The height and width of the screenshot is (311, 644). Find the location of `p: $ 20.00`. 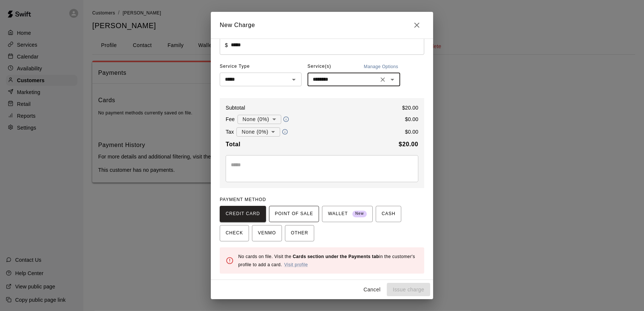

p: $ 20.00 is located at coordinates (410, 108).